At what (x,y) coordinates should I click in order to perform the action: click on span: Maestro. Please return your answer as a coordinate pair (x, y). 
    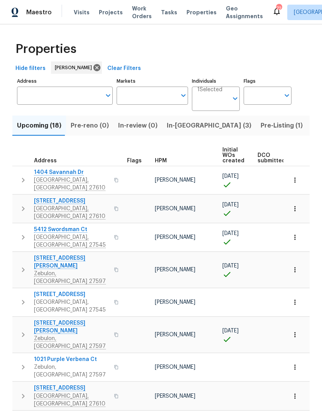
    Looking at the image, I should click on (39, 12).